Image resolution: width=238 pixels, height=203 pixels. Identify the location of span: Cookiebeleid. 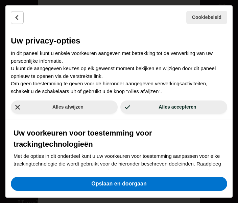
(206, 17).